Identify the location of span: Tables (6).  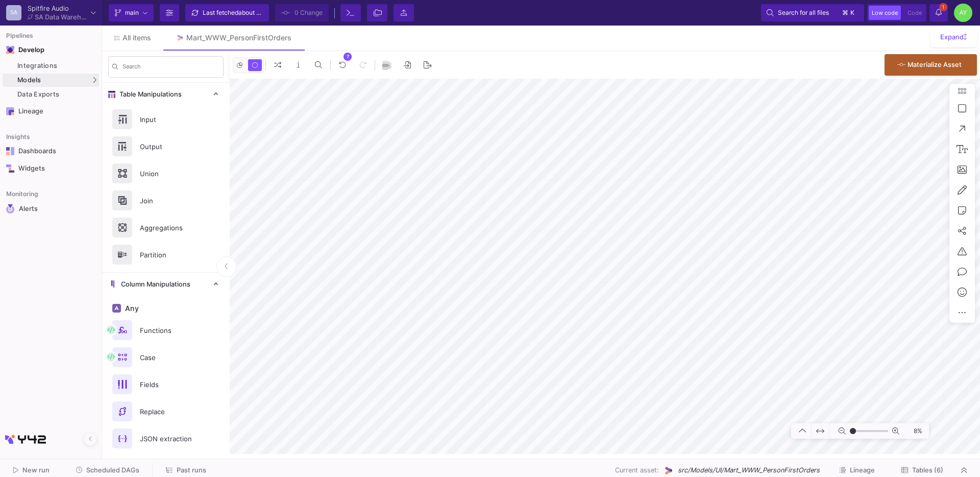
(927, 470).